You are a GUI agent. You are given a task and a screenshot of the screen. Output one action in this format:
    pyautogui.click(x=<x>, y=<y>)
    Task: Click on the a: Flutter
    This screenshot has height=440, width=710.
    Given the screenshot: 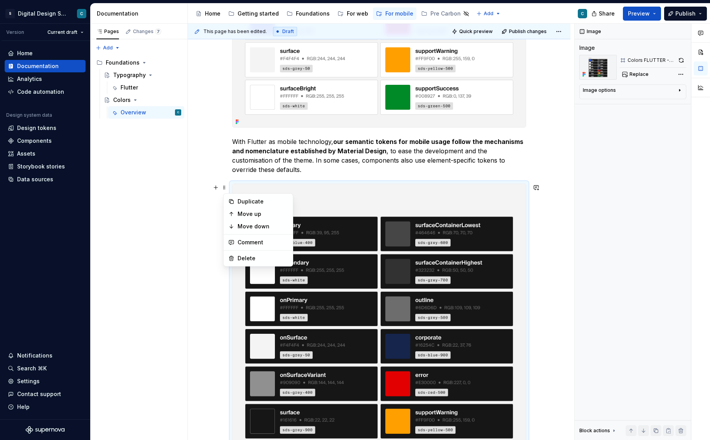 What is the action you would take?
    pyautogui.click(x=146, y=87)
    